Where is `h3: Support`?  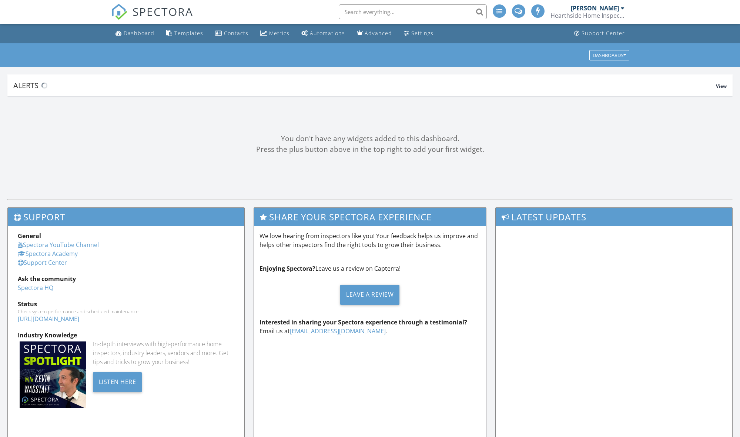
h3: Support is located at coordinates (126, 217).